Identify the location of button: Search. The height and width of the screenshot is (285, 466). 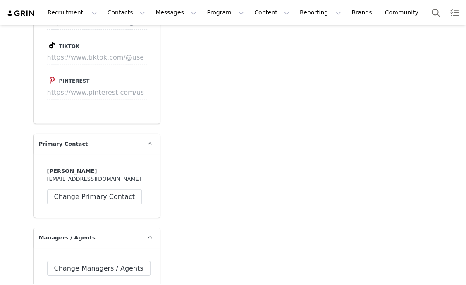
(436, 12).